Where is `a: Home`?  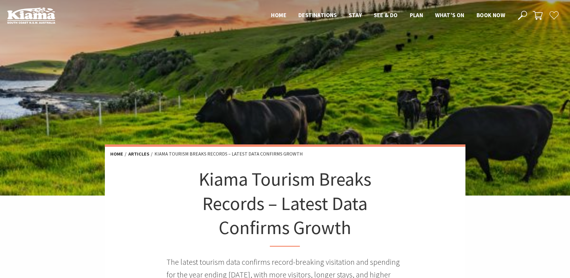
a: Home is located at coordinates (117, 154).